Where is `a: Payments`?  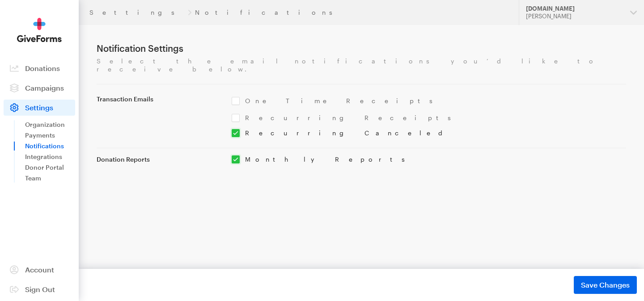
a: Payments is located at coordinates (50, 135).